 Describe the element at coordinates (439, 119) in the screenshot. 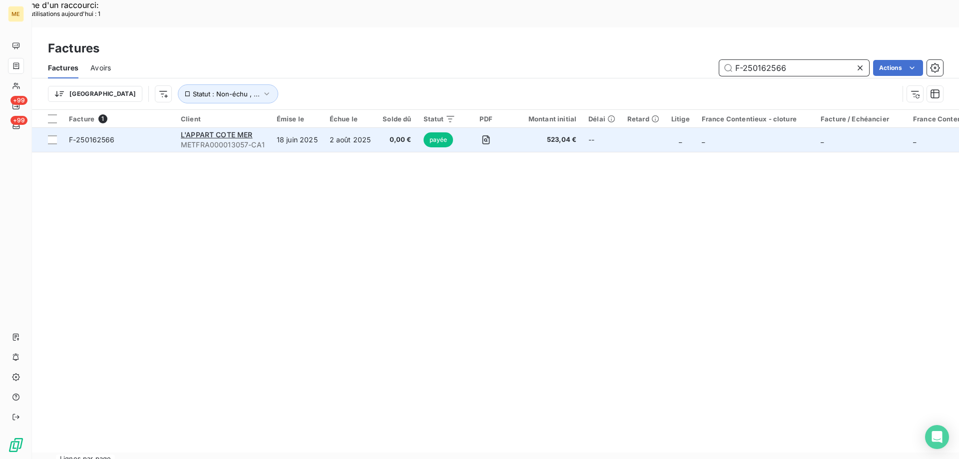

I see `div: Statut` at that location.